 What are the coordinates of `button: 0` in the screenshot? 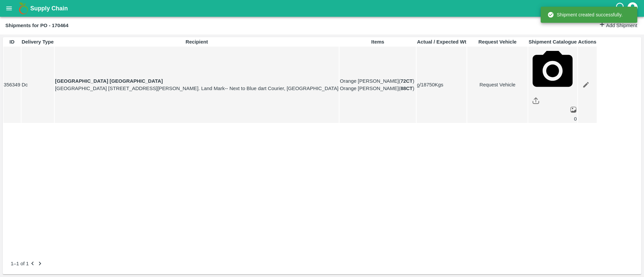 It's located at (418, 85).